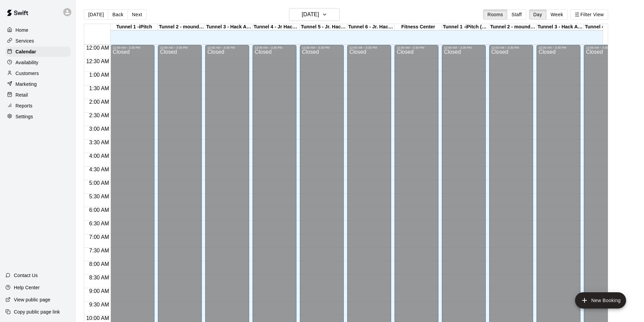 The height and width of the screenshot is (322, 644). Describe the element at coordinates (37, 312) in the screenshot. I see `p: Copy public page link` at that location.